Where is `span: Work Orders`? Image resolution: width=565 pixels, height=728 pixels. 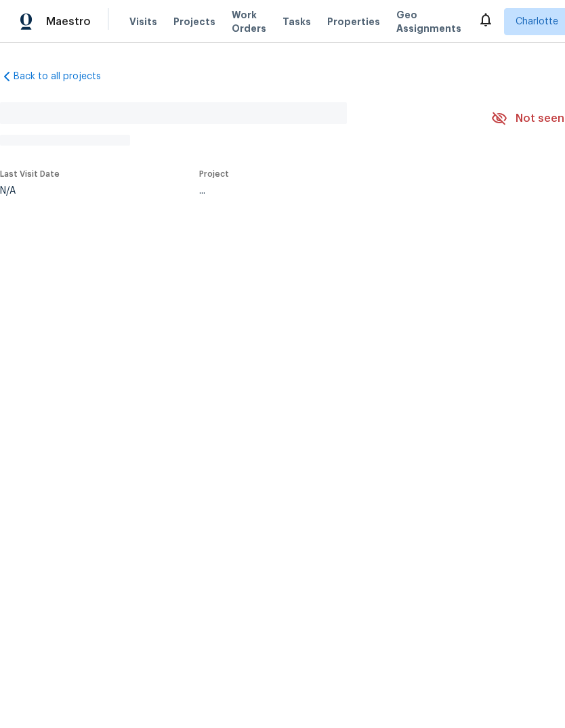 span: Work Orders is located at coordinates (248, 22).